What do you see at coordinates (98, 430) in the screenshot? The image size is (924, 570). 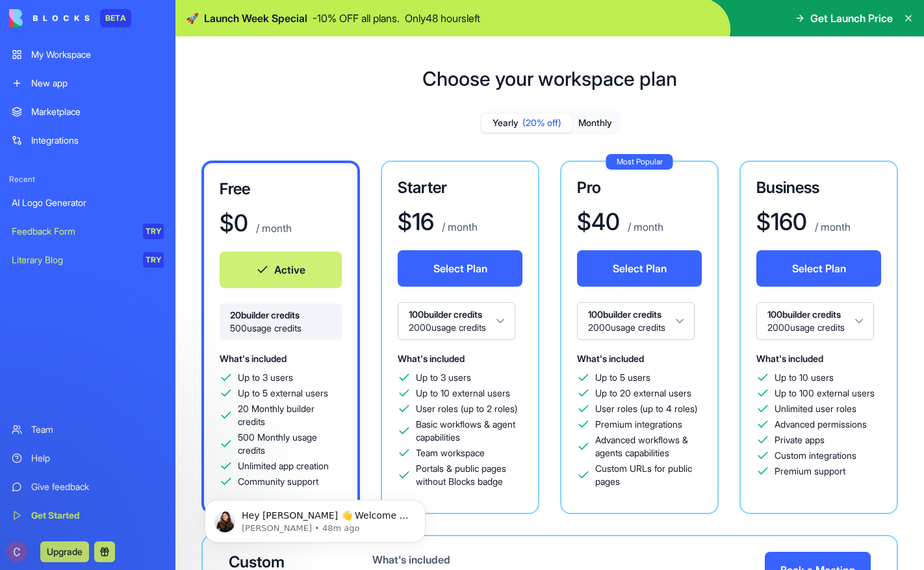 I see `div: Team` at bounding box center [98, 430].